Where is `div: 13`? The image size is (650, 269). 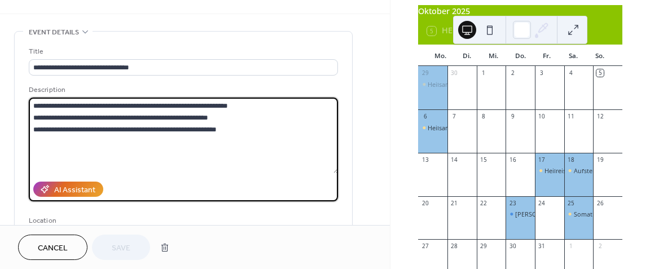
div: 13 is located at coordinates (425, 160).